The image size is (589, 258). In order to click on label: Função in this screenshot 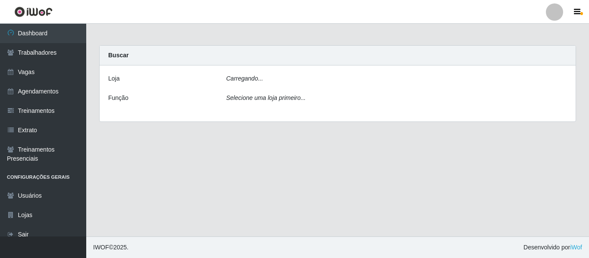, I will do `click(118, 98)`.